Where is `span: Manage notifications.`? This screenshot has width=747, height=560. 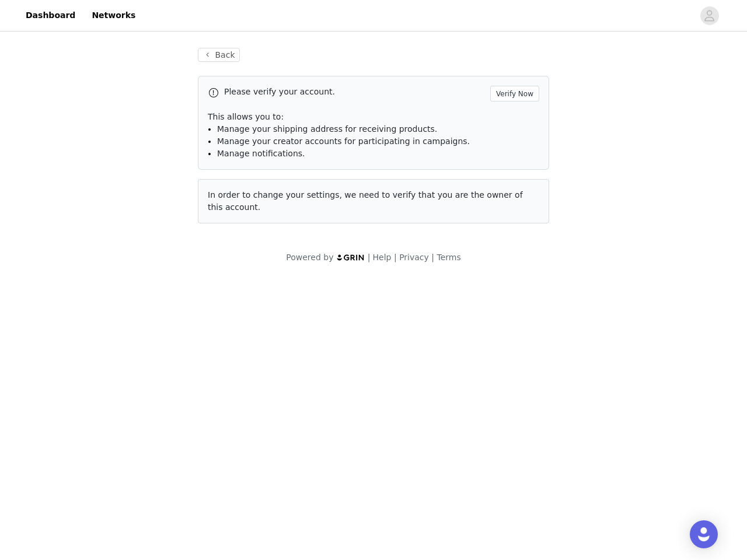 span: Manage notifications. is located at coordinates (261, 154).